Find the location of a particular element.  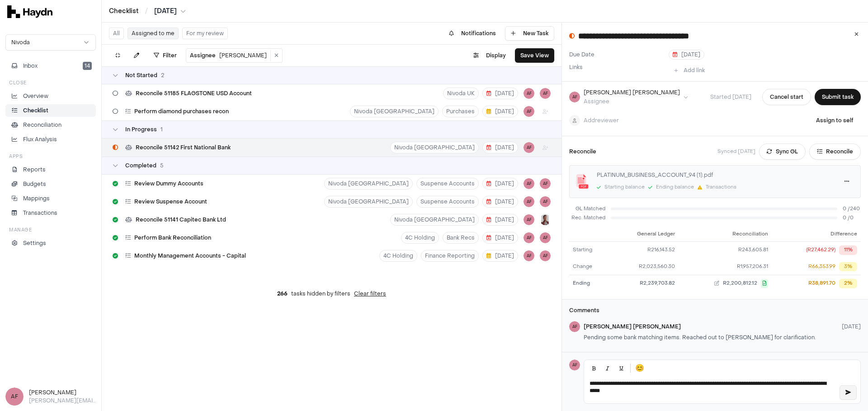

a: Reports is located at coordinates (50, 170).